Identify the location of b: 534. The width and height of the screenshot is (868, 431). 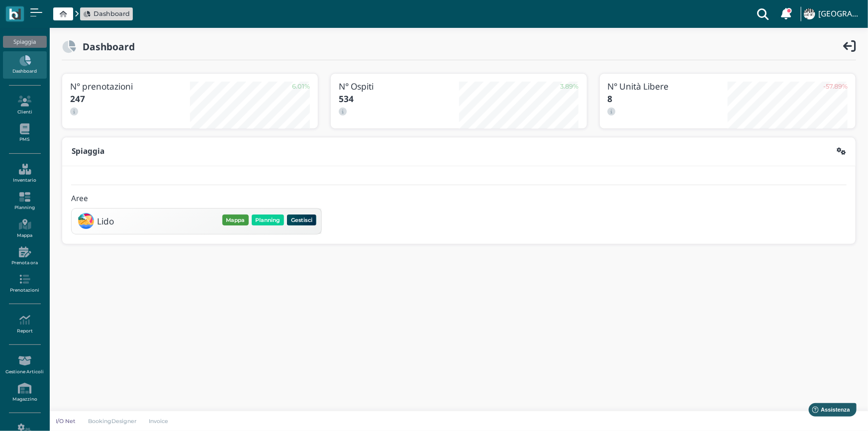
(346, 99).